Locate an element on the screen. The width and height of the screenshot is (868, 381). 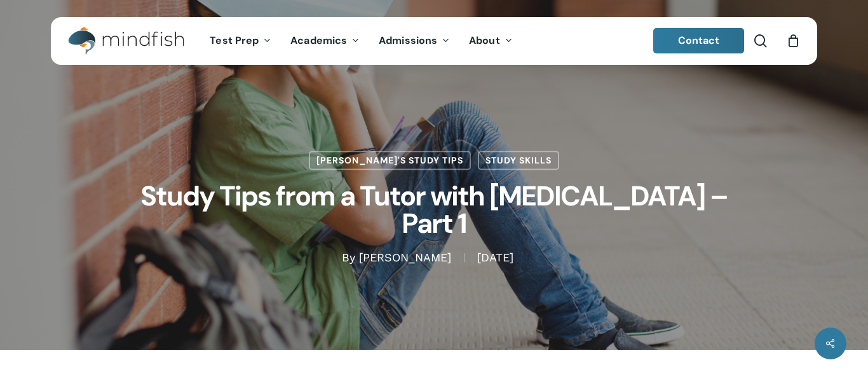
a: Admissions is located at coordinates (414, 41).